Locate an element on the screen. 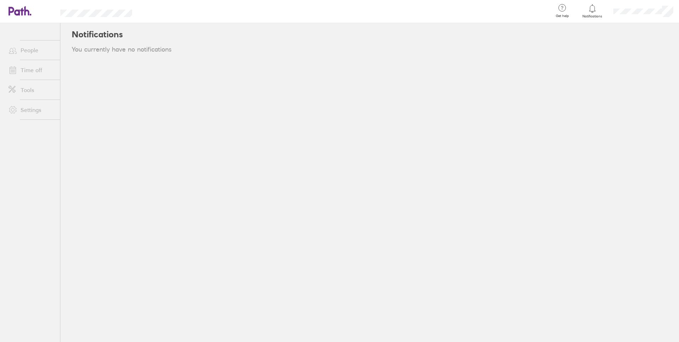 The height and width of the screenshot is (342, 679). span: Notifications is located at coordinates (592, 16).